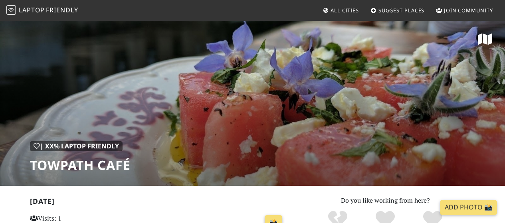  Describe the element at coordinates (11, 10) in the screenshot. I see `img: LaptopFriendly` at that location.